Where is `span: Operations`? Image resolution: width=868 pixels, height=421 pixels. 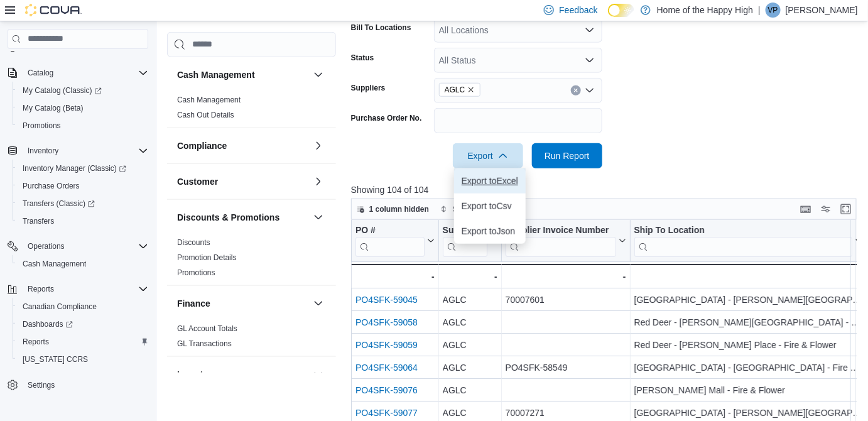 span: Operations is located at coordinates (85, 246).